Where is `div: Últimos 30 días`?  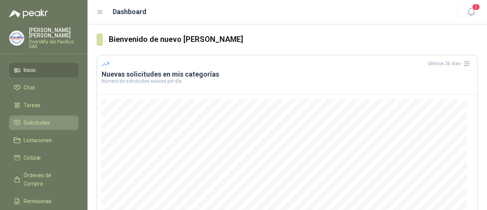 div: Últimos 30 días is located at coordinates (450, 64).